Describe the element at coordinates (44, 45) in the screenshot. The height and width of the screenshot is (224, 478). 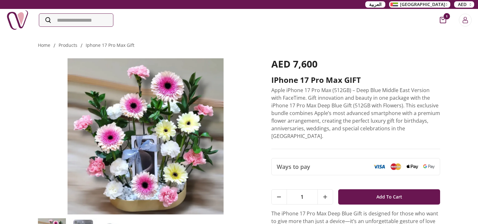
I see `a: Home` at that location.